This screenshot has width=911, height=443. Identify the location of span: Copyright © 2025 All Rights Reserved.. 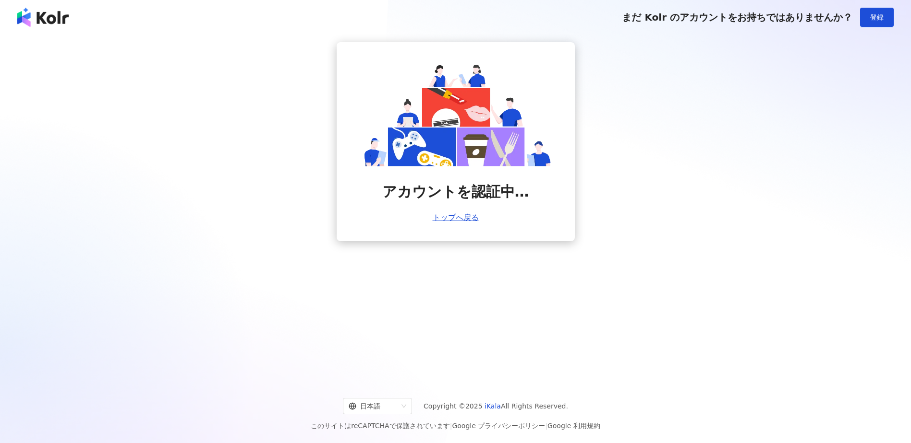
(495, 407).